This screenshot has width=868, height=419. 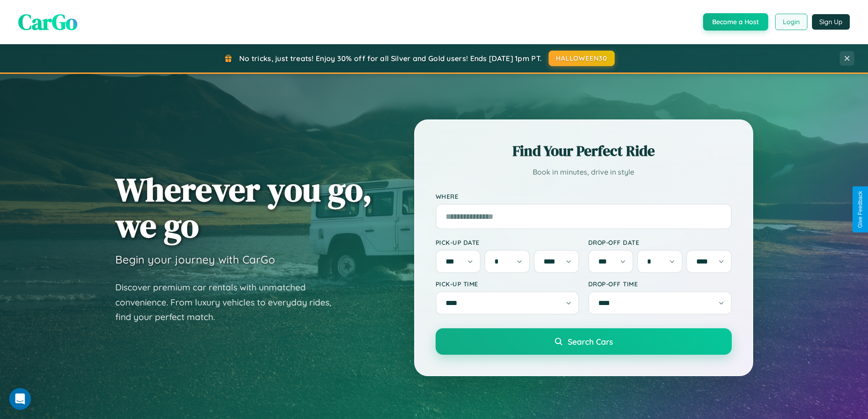 I want to click on label: Drop-off Time, so click(x=660, y=283).